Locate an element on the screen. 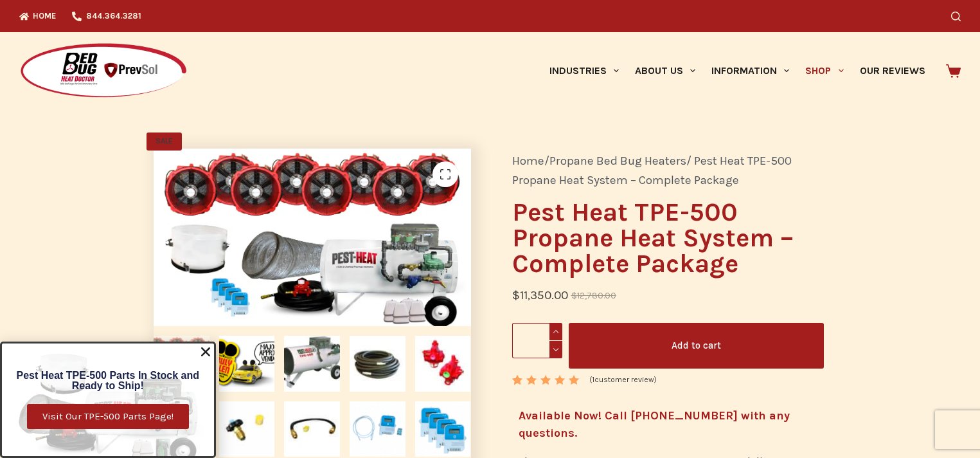  img: Pest Heat TPE-500 Propane Heater to treat bed bugs, termites, and stored pests such as Grain Beatles is located at coordinates (312, 363).